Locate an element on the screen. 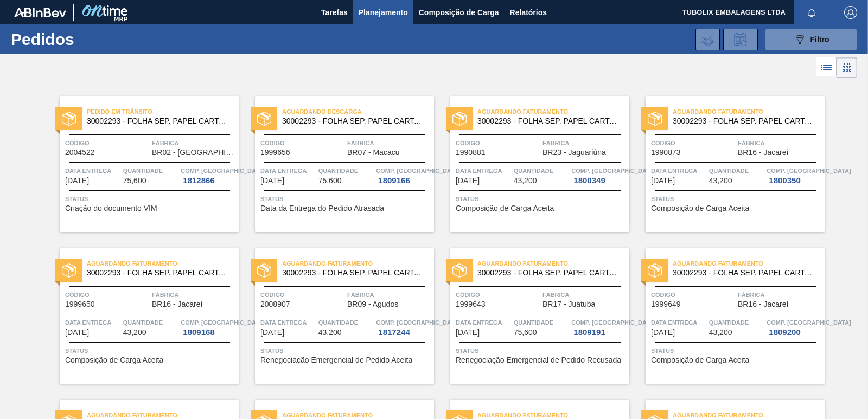 Image resolution: width=868 pixels, height=419 pixels. img: TNhmsLtSVTkK8tSr43FrP2fwEKptu5GPRR3wAAAABJRU5ErkJggg== is located at coordinates (40, 13).